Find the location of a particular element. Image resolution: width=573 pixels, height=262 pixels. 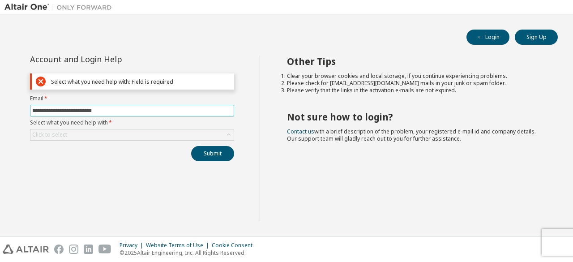

img: Altair One is located at coordinates (60, 7).